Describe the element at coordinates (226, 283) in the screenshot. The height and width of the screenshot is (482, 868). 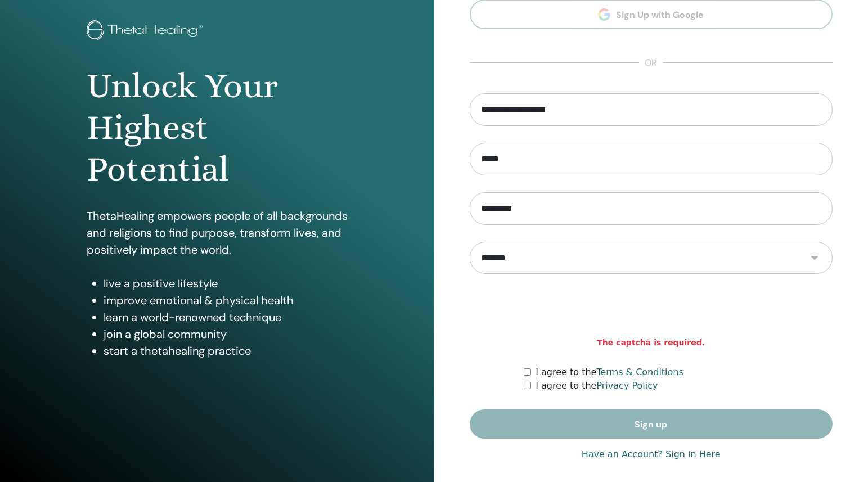
I see `li: live a positive lifestyle` at that location.